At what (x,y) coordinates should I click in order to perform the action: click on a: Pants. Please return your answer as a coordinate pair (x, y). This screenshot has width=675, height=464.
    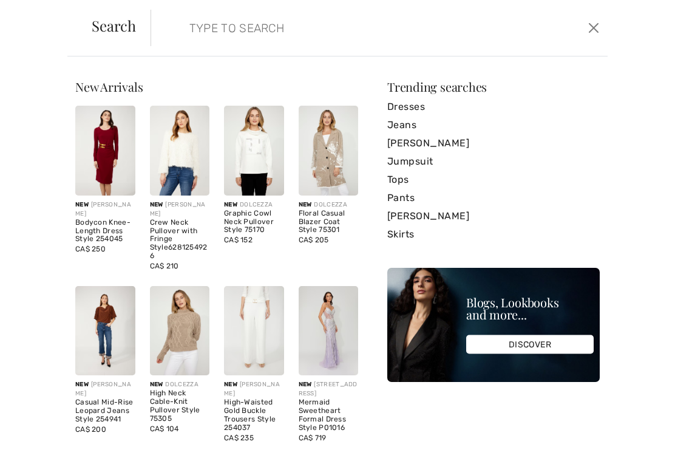
    Looking at the image, I should click on (494, 198).